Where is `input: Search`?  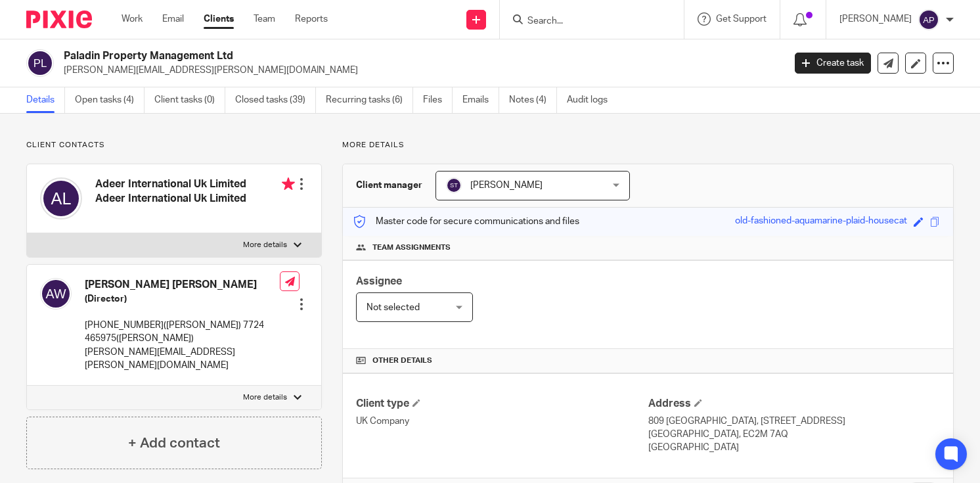
input: Search is located at coordinates (585, 22).